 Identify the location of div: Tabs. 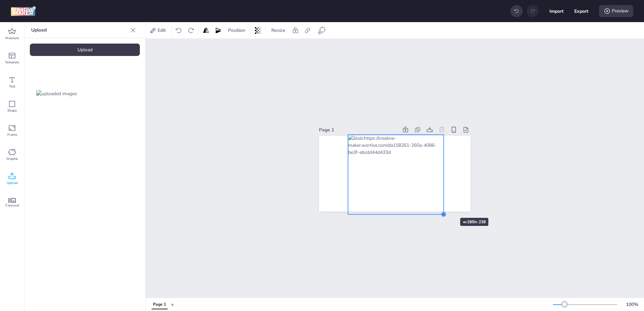
(159, 305).